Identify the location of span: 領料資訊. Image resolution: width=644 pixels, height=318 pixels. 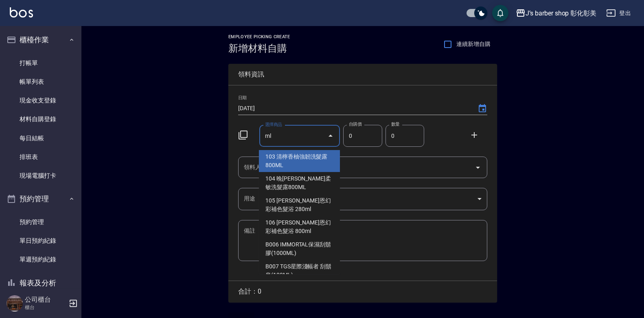
(362, 74).